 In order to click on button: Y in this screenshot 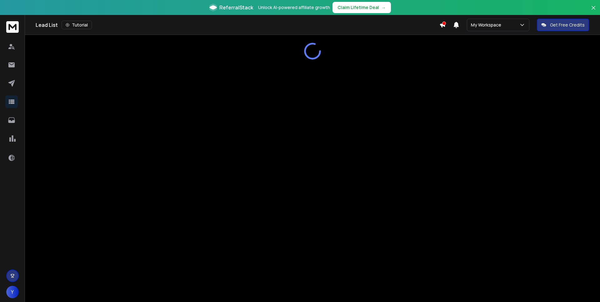, I will do `click(12, 292)`.